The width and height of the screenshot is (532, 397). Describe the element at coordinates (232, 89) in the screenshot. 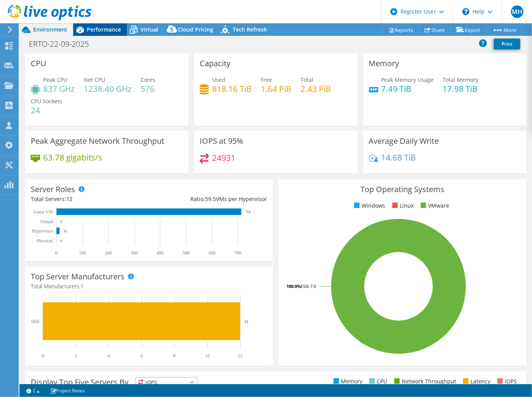

I see `h4: 818.16 TiB` at that location.